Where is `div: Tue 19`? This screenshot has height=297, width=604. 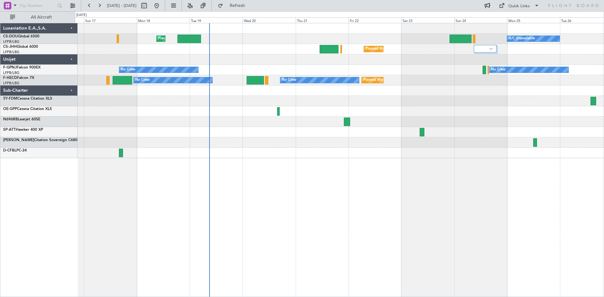
div: Tue 19 is located at coordinates (216, 20).